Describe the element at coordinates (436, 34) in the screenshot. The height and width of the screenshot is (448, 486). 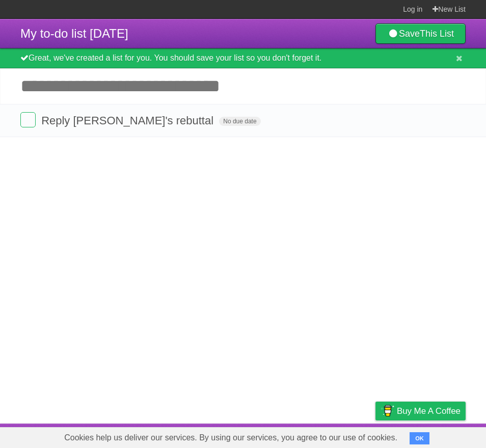
I see `b: This List` at that location.